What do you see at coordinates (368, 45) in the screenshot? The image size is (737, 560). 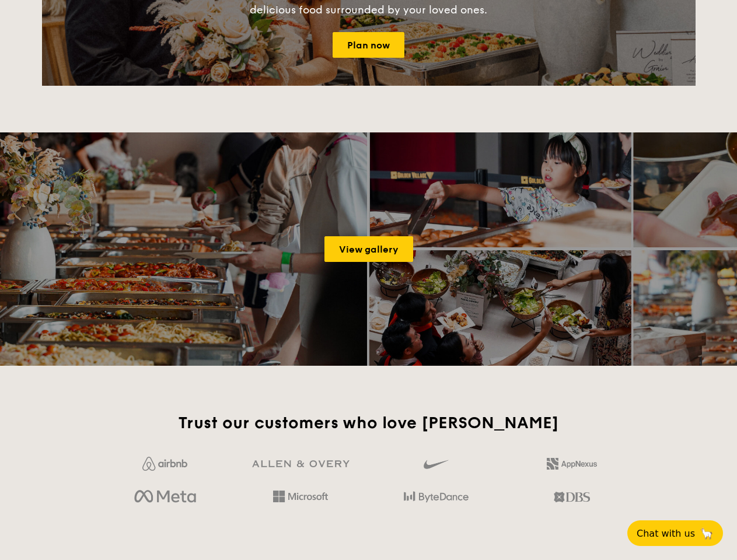 I see `a: Plan now` at bounding box center [368, 45].